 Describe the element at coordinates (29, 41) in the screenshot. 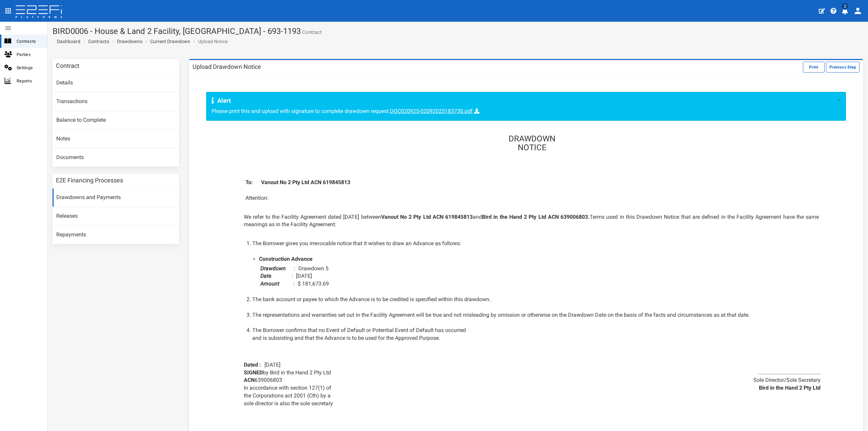

I see `span: Contracts` at that location.